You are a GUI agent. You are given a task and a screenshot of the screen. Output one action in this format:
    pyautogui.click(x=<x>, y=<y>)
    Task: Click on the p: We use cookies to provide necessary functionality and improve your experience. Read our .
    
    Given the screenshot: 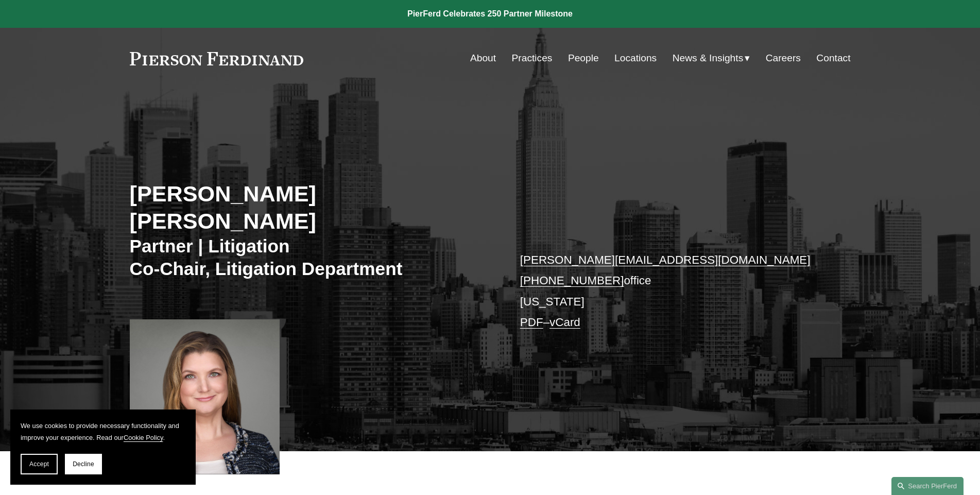 What is the action you would take?
    pyautogui.click(x=103, y=431)
    